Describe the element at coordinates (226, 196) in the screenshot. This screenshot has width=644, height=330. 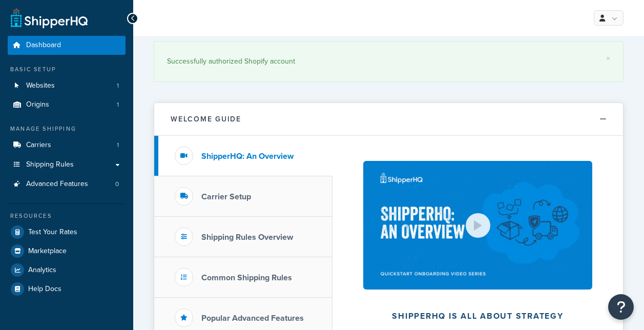
I see `h3: Carrier Setup` at that location.